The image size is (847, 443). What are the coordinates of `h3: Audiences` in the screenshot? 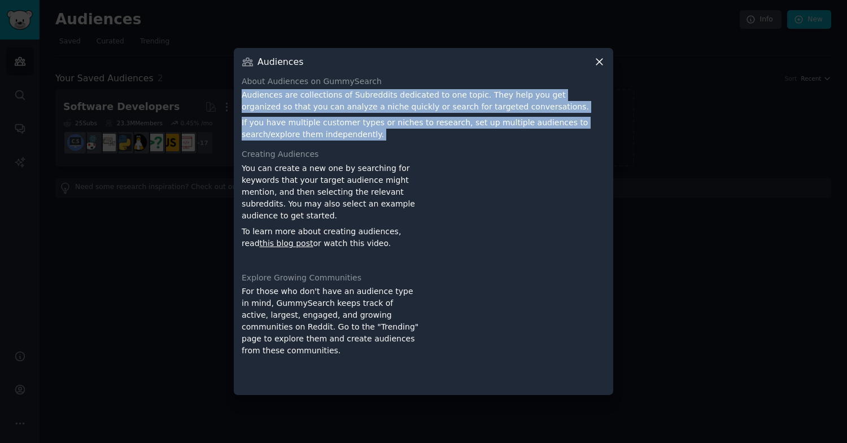 It's located at (280, 62).